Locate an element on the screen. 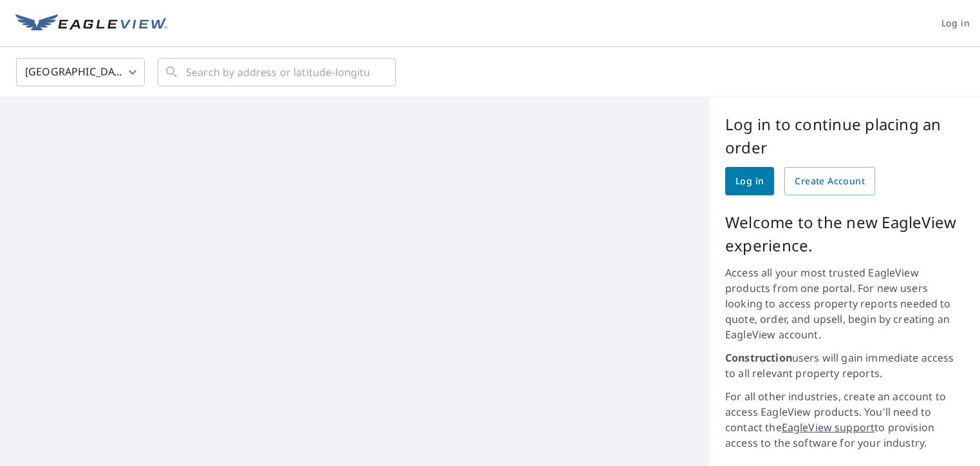 The width and height of the screenshot is (980, 466). input: Search by address or latitude-longitude is located at coordinates (277, 72).